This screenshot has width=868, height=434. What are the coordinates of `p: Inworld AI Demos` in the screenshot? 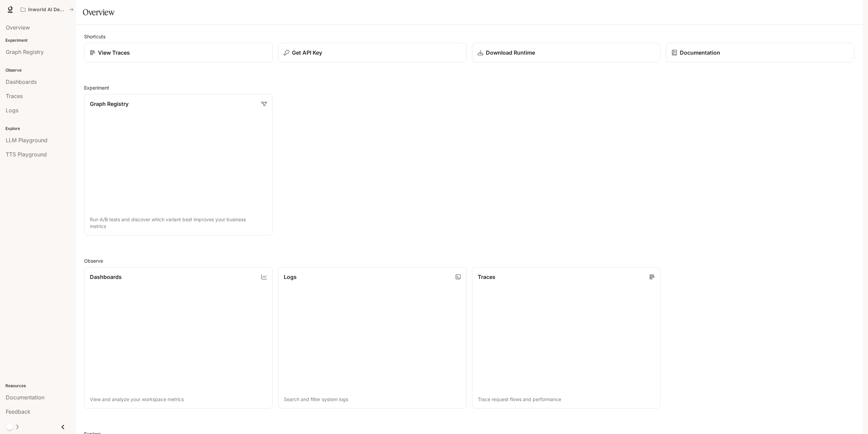 It's located at (47, 10).